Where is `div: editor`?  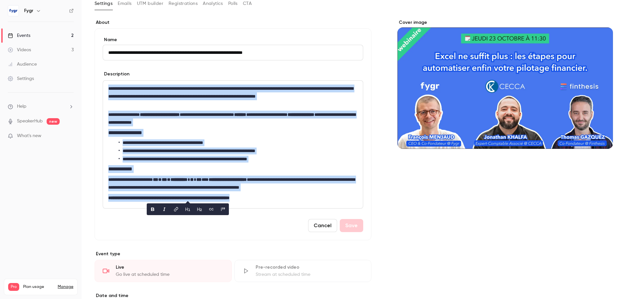
div: editor is located at coordinates (233, 144).